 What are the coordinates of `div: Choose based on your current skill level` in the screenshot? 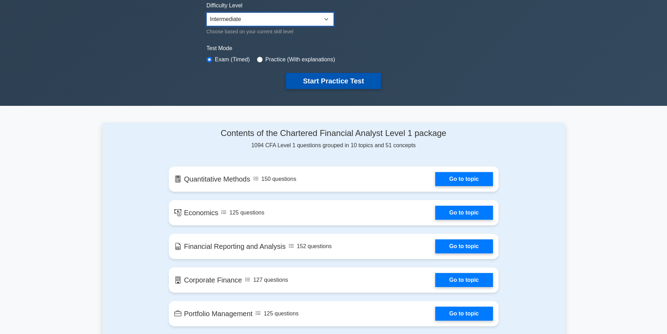 It's located at (270, 32).